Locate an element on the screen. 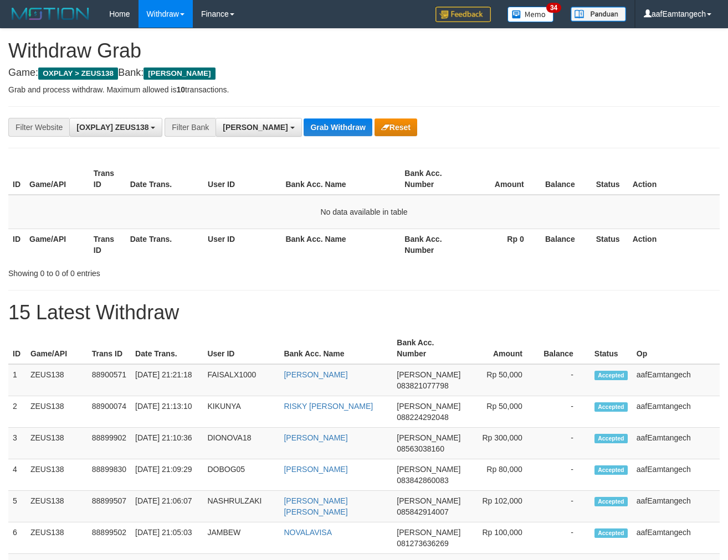 The height and width of the screenshot is (560, 728). img: Button%20Memo.svg is located at coordinates (531, 14).